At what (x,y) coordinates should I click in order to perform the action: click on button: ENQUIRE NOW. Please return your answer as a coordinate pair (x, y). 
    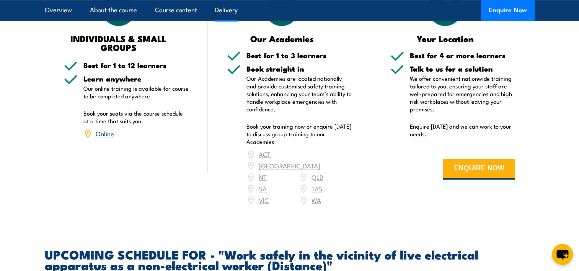
    Looking at the image, I should click on (479, 169).